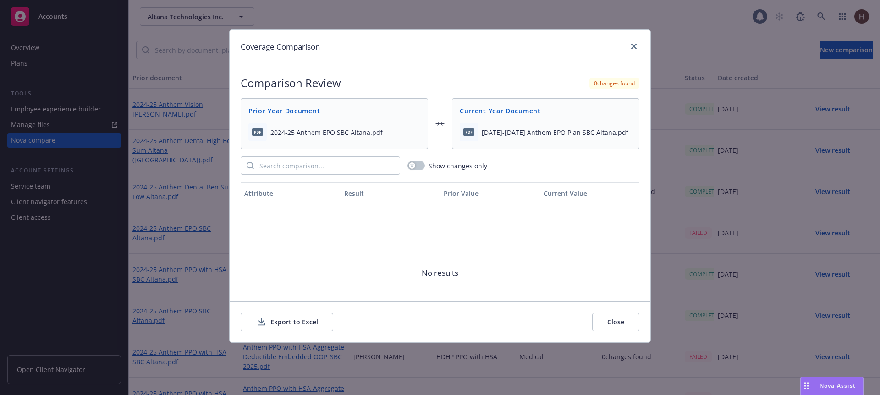 The width and height of the screenshot is (880, 395). Describe the element at coordinates (634, 46) in the screenshot. I see `a: close` at that location.